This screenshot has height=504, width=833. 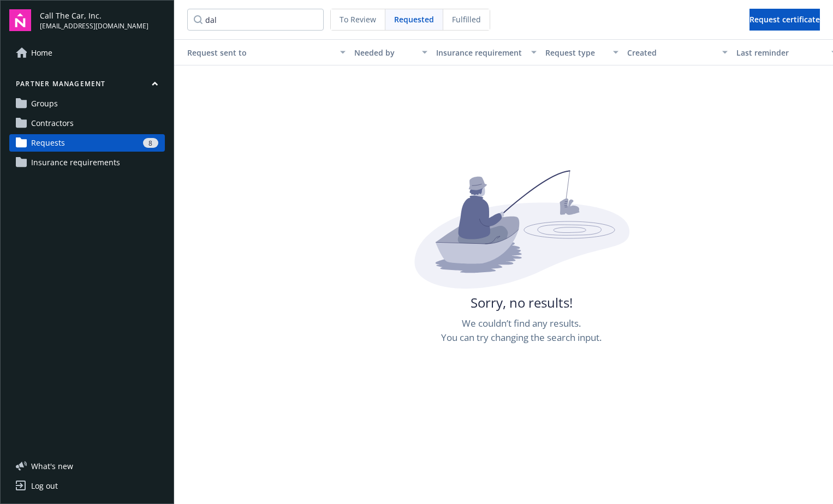 What do you see at coordinates (94, 16) in the screenshot?
I see `span: Call The Car, Inc.` at bounding box center [94, 16].